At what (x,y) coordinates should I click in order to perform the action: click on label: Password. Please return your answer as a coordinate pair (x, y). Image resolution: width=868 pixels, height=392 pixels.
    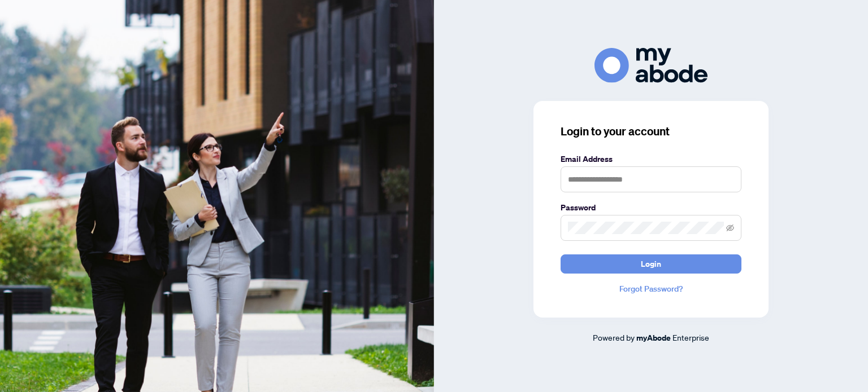
    Looking at the image, I should click on (651, 208).